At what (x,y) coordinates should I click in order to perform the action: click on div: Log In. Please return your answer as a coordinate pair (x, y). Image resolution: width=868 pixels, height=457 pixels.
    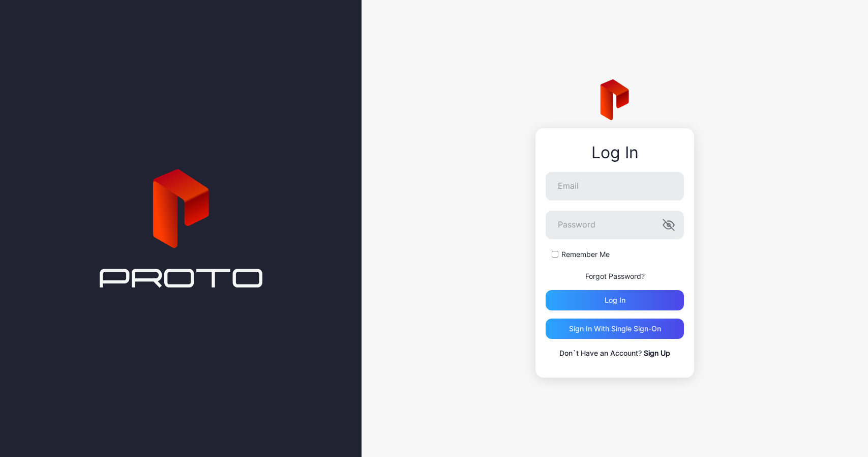
    Looking at the image, I should click on (615, 153).